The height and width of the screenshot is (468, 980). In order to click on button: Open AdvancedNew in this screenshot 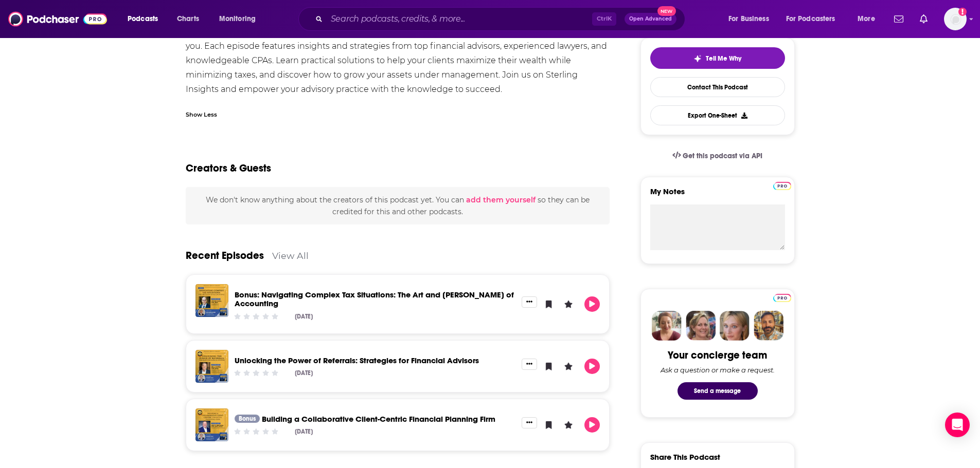, I will do `click(650, 19)`.